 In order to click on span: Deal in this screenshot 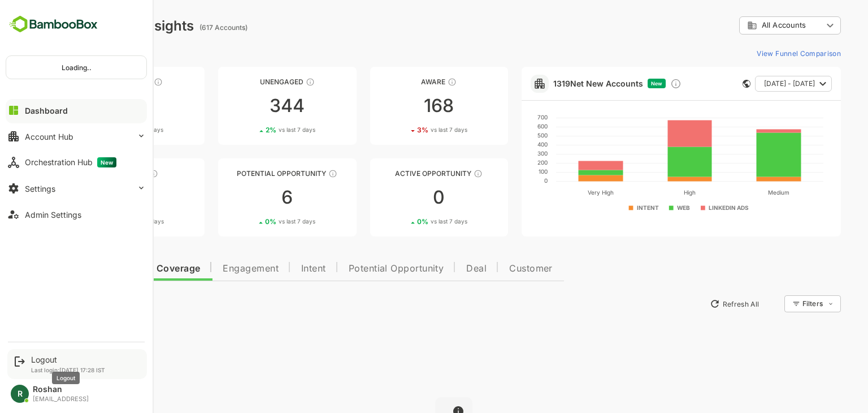, I will do `click(437, 269)`.